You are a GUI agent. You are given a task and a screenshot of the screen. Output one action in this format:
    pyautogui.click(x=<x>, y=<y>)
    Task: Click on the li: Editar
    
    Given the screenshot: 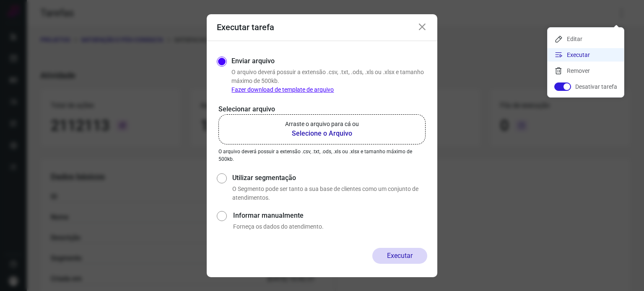 What is the action you would take?
    pyautogui.click(x=585, y=39)
    